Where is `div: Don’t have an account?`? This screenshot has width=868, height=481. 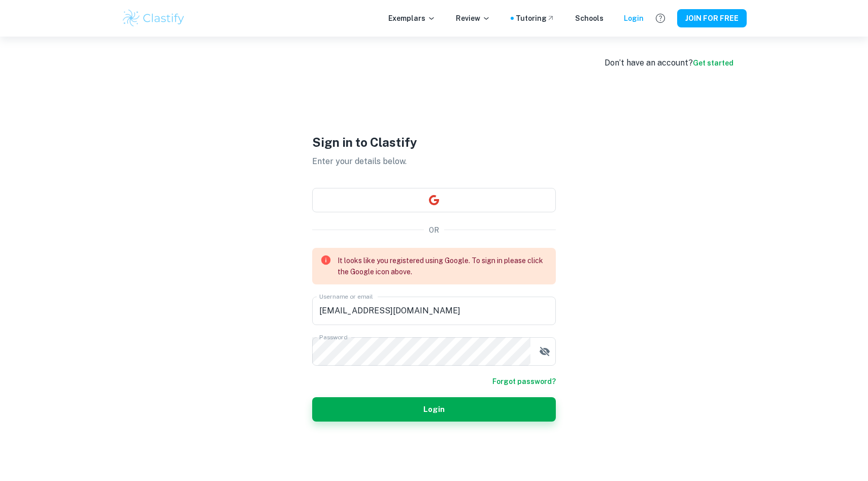
div: Don’t have an account? is located at coordinates (669, 63).